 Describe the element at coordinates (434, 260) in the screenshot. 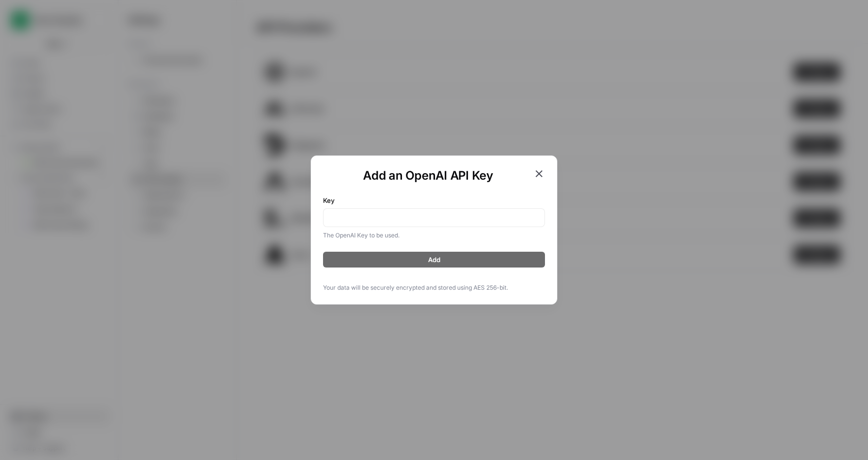

I see `button: Add` at that location.